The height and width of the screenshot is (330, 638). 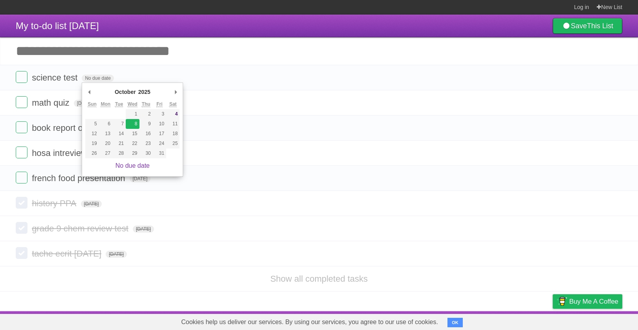 What do you see at coordinates (55, 203) in the screenshot?
I see `span: history PPA` at bounding box center [55, 203].